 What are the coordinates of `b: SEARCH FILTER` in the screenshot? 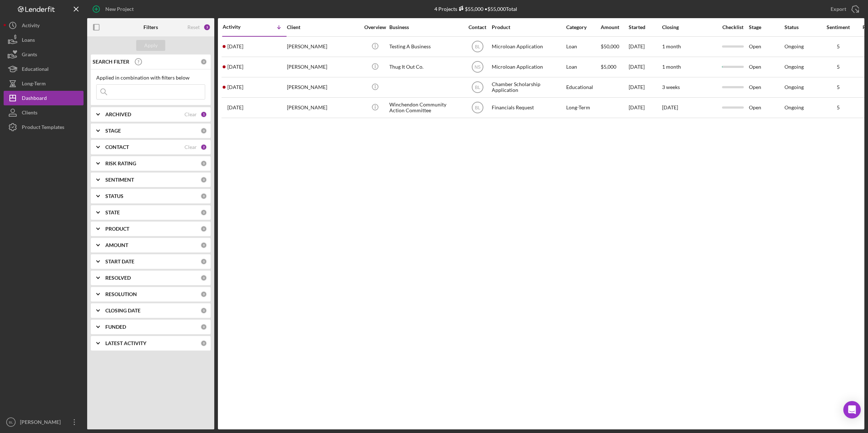 It's located at (111, 62).